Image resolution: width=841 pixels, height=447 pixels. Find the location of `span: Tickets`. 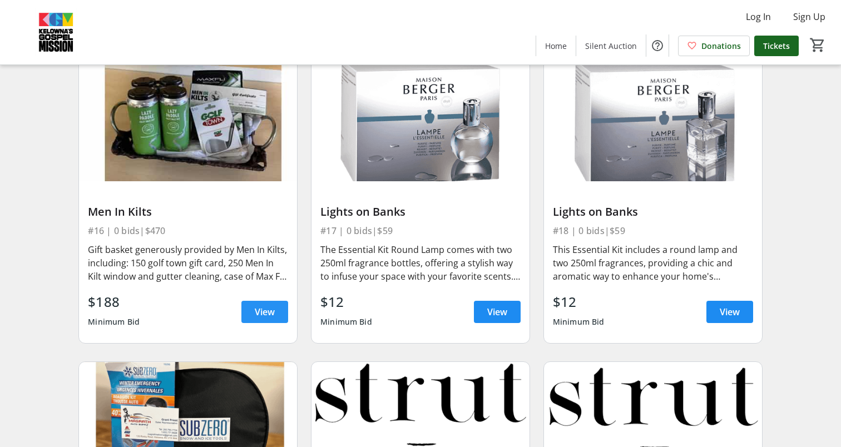

span: Tickets is located at coordinates (776, 46).